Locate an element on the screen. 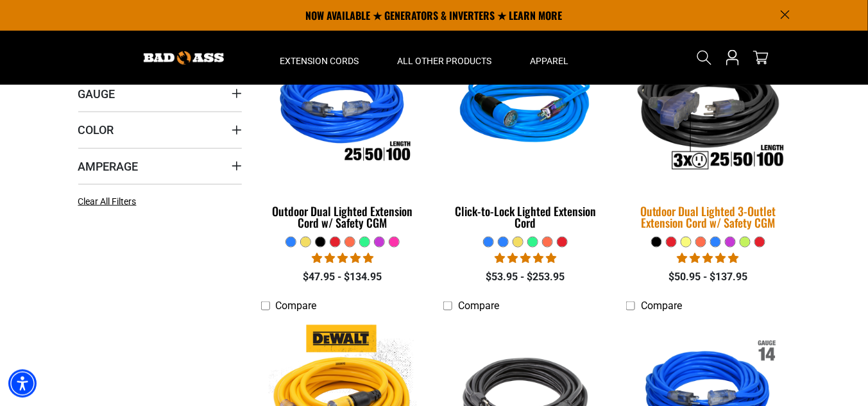 This screenshot has height=406, width=868. a: blue Click-to-Lock Lighted Extension Cord is located at coordinates (525, 133).